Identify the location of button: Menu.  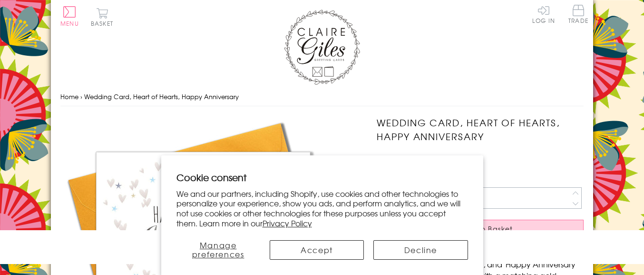
(70, 16).